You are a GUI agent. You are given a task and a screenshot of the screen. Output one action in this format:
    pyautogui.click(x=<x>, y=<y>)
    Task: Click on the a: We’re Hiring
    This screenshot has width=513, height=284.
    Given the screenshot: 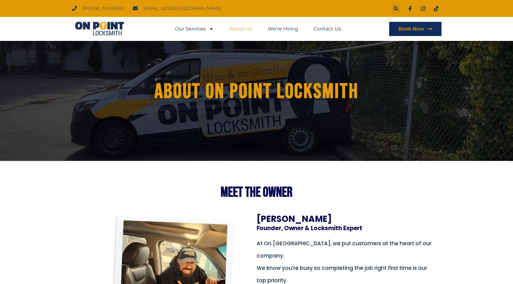 What is the action you would take?
    pyautogui.click(x=283, y=29)
    